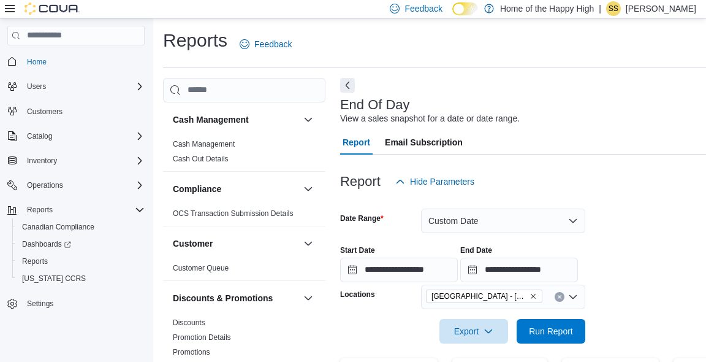 The image size is (706, 362). Describe the element at coordinates (361, 181) in the screenshot. I see `h3: Report` at that location.